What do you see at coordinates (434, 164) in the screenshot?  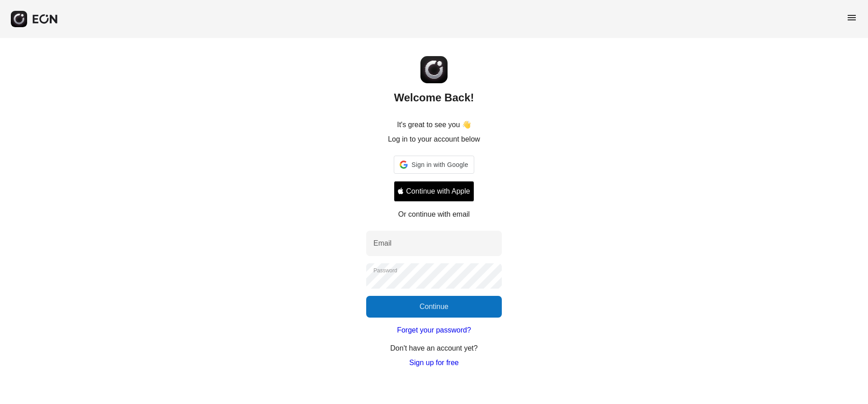 I see `div: Sign in with Google` at bounding box center [434, 164].